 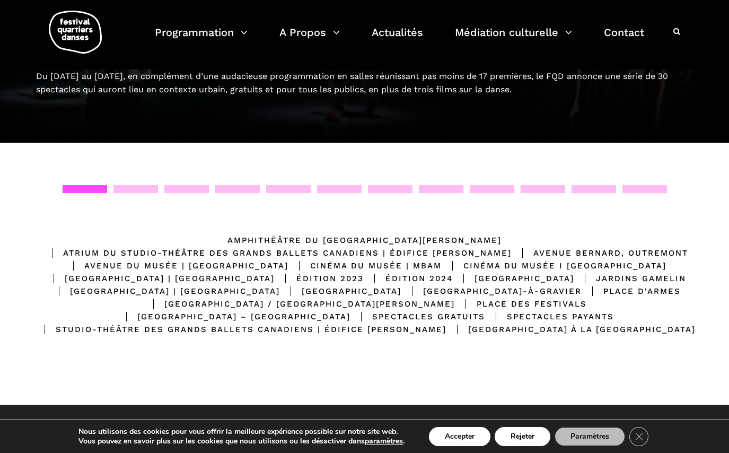 What do you see at coordinates (521, 304) in the screenshot?
I see `div: Place des Festivals` at bounding box center [521, 304].